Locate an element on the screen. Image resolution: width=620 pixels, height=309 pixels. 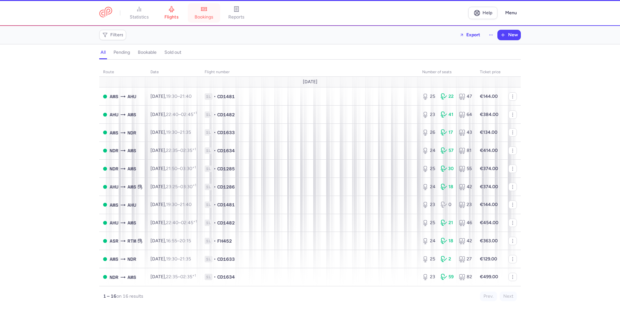
div: 43 is located at coordinates (465, 133).